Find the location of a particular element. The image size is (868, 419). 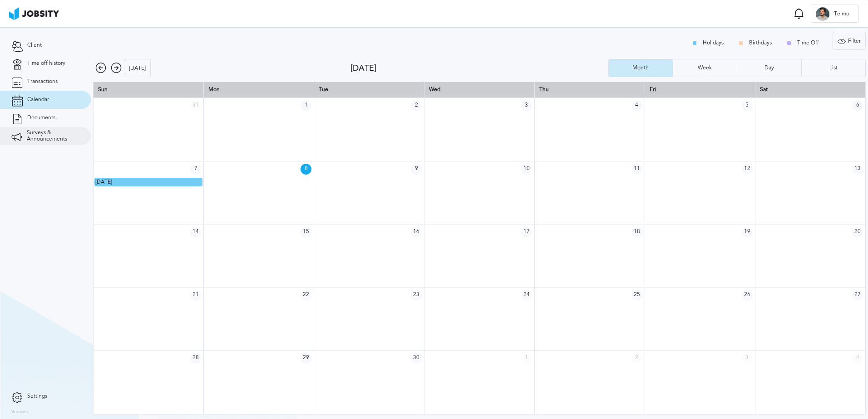

span: 18 is located at coordinates (637, 232).